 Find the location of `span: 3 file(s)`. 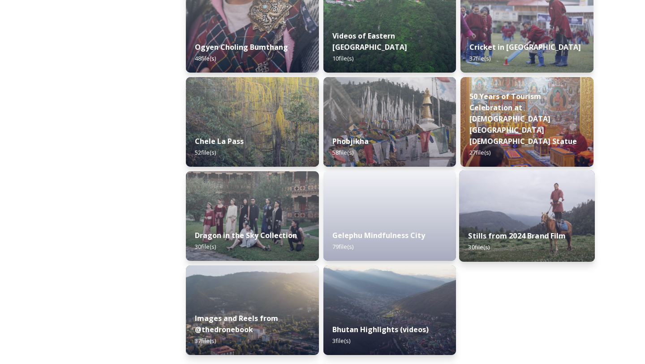

span: 3 file(s) is located at coordinates (341, 341).